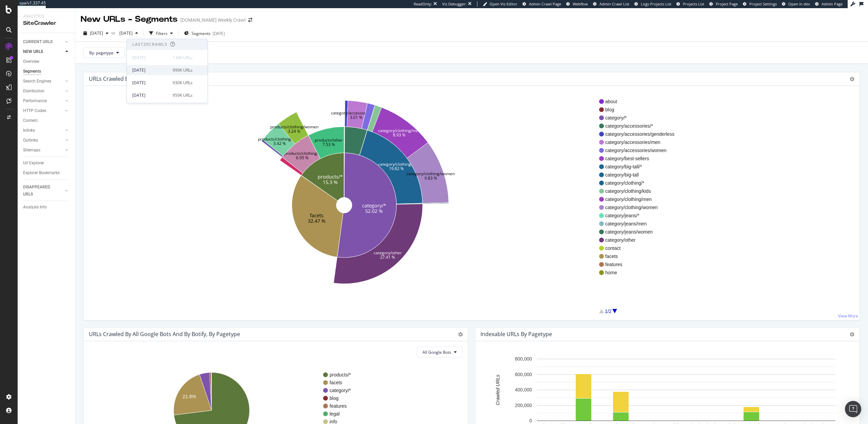 The width and height of the screenshot is (868, 424). Describe the element at coordinates (545, 4) in the screenshot. I see `span: Admin Crawl Page` at that location.